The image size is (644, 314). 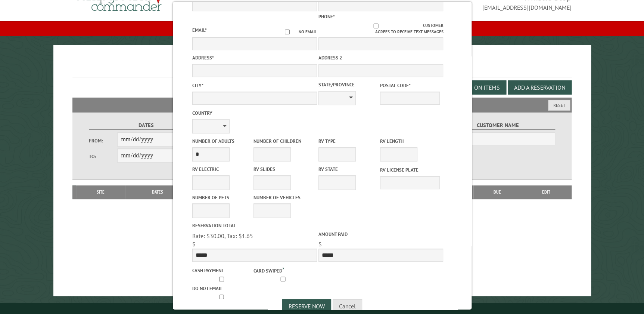 What do you see at coordinates (255, 58) in the screenshot?
I see `label: Address` at bounding box center [255, 58].